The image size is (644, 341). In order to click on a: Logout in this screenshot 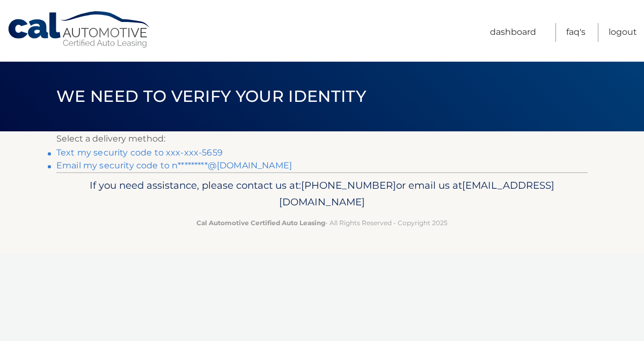, I will do `click(623, 32)`.